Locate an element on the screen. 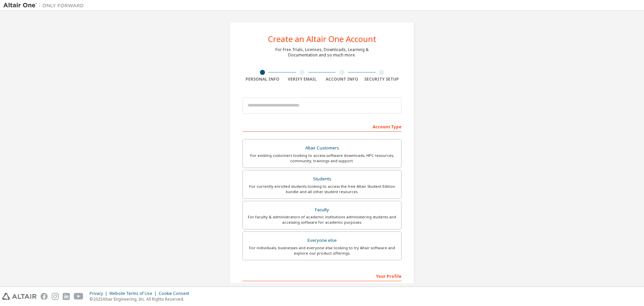  div: Students is located at coordinates (322, 179).